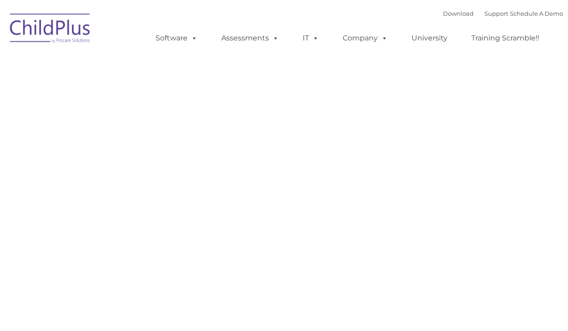 The height and width of the screenshot is (331, 568). What do you see at coordinates (429, 38) in the screenshot?
I see `a: University` at bounding box center [429, 38].